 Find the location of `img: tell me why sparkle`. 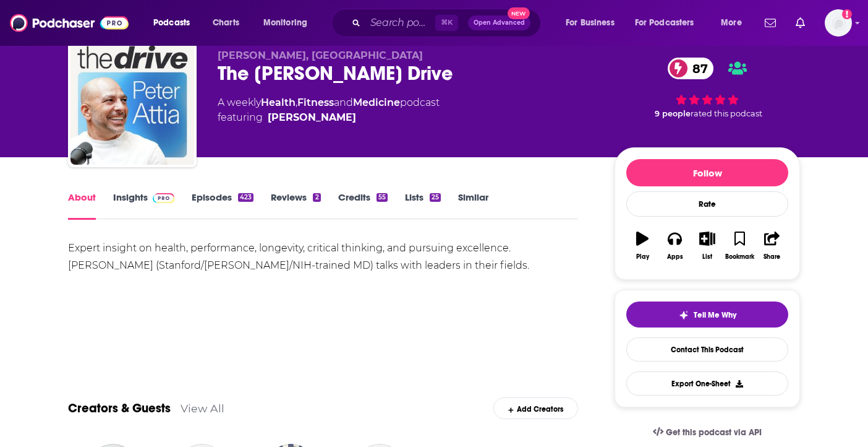

img: tell me why sparkle is located at coordinates (684, 315).